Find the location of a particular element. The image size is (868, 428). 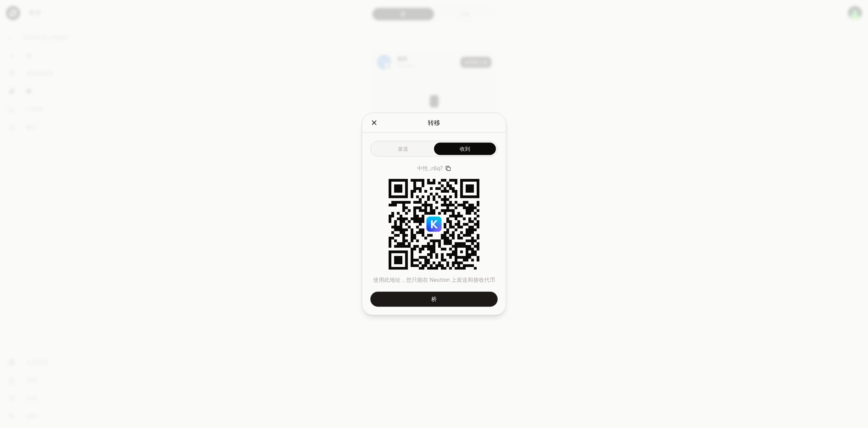

font: 转移 is located at coordinates (434, 122).